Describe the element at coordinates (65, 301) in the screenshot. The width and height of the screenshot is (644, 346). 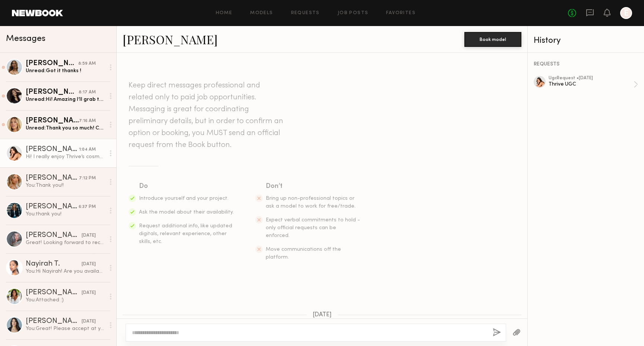
I see `div: You: Attached :)` at that location.